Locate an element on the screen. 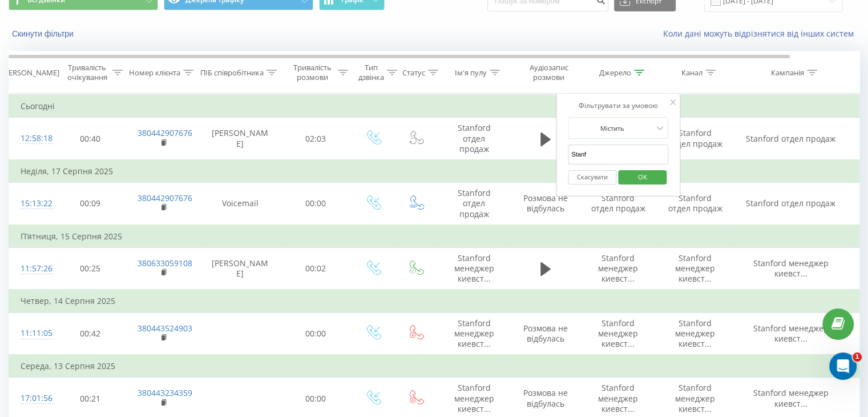 This screenshot has width=868, height=417. td: 02:03 is located at coordinates (315, 139).